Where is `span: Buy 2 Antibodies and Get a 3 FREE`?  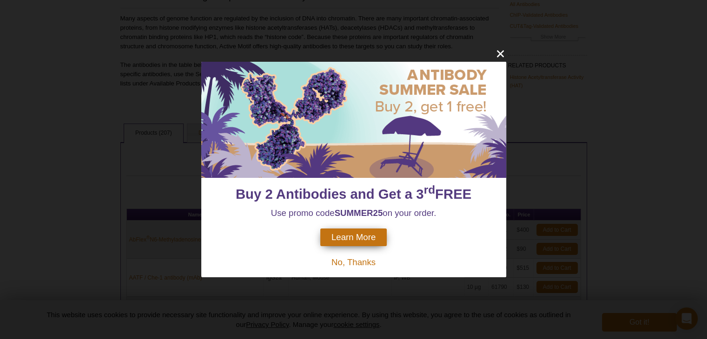
span: Buy 2 Antibodies and Get a 3 FREE is located at coordinates (353, 194).